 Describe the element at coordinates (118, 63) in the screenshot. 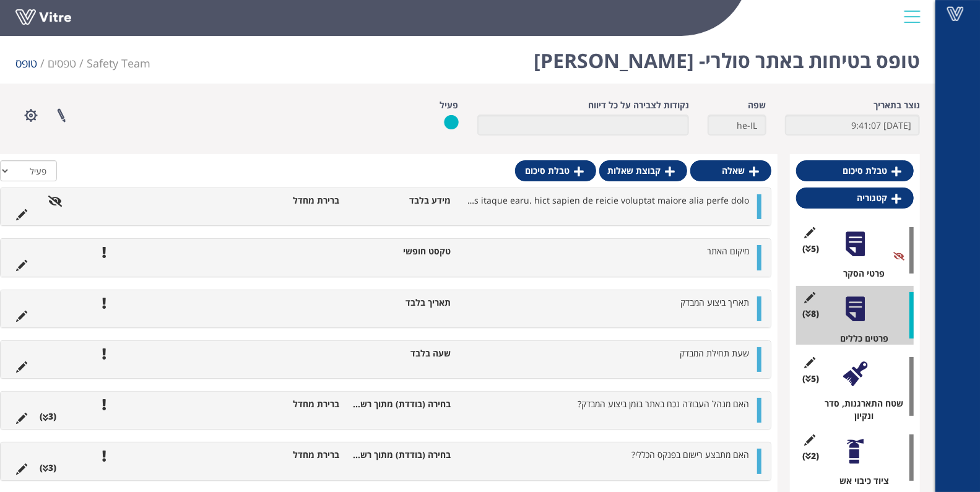

I see `span: 259` at that location.